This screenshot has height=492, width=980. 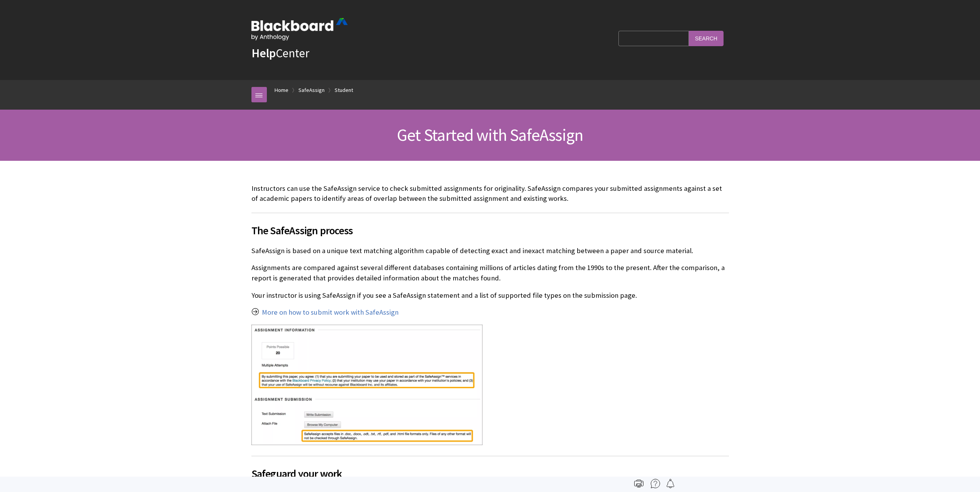 What do you see at coordinates (330, 312) in the screenshot?
I see `a: More on how to submit work with SafeAssign` at bounding box center [330, 312].